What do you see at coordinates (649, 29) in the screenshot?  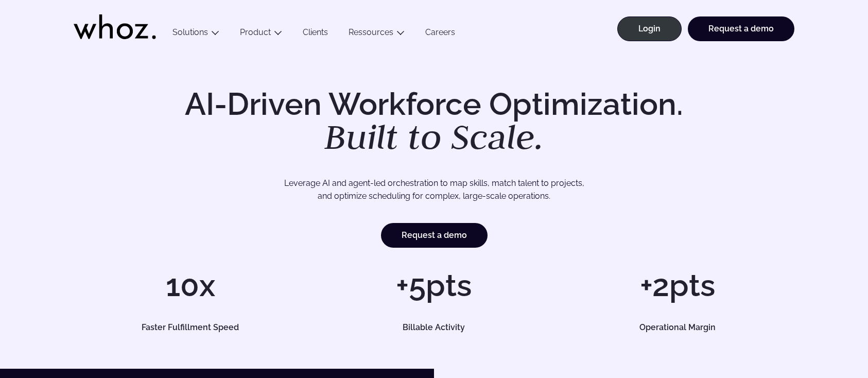 I see `a: Login` at bounding box center [649, 29].